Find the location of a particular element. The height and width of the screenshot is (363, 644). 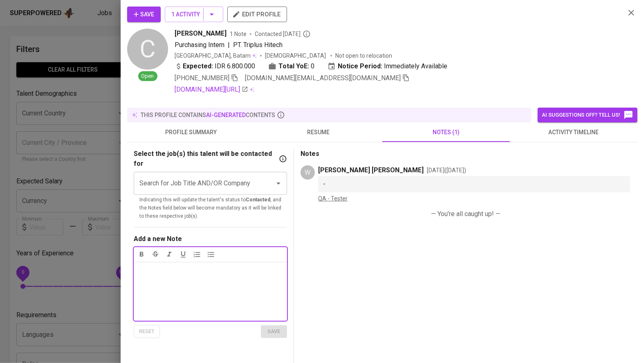

p: Not open to relocation is located at coordinates (364, 56).